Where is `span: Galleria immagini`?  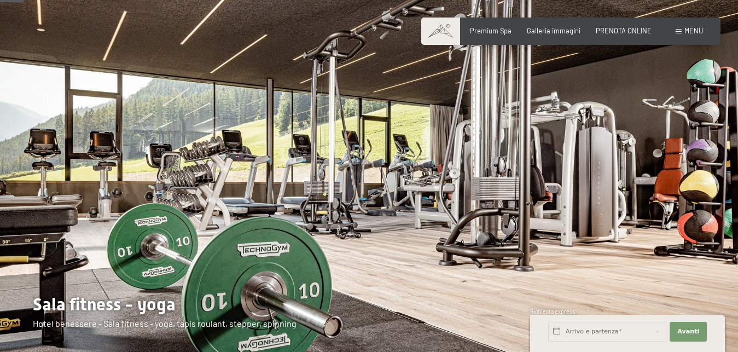 span: Galleria immagini is located at coordinates (554, 31).